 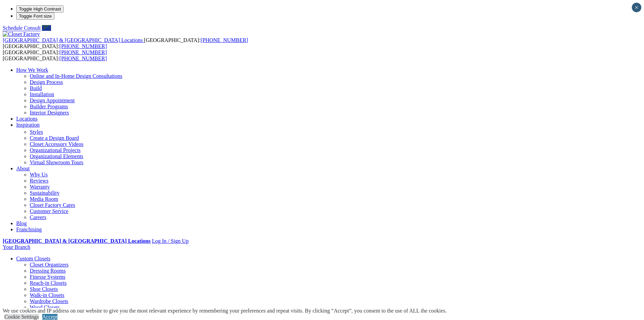 What do you see at coordinates (46, 28) in the screenshot?
I see `a: Call` at bounding box center [46, 28].